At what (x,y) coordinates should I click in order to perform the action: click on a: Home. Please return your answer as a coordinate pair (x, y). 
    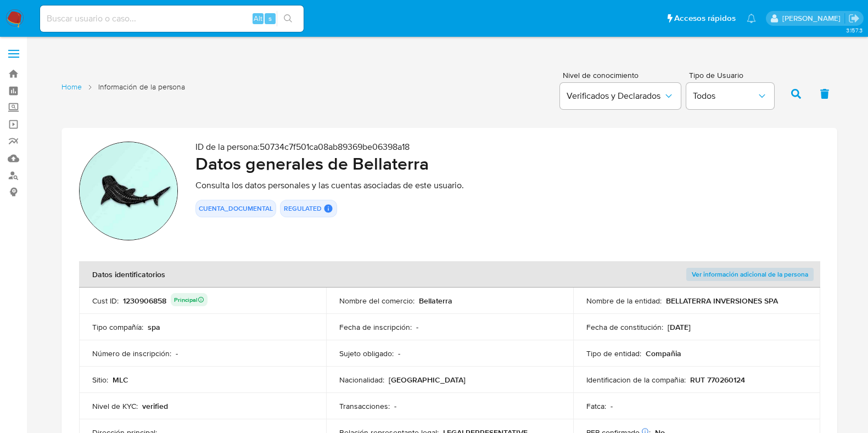
    Looking at the image, I should click on (71, 87).